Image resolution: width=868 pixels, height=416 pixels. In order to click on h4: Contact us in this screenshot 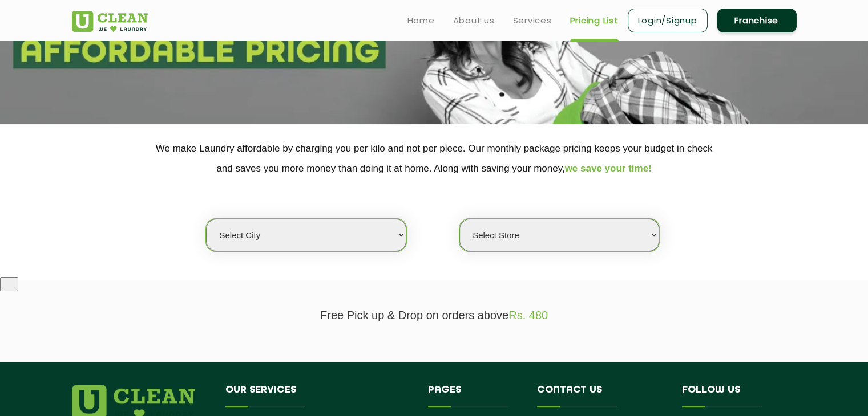, I will do `click(601, 396)`.